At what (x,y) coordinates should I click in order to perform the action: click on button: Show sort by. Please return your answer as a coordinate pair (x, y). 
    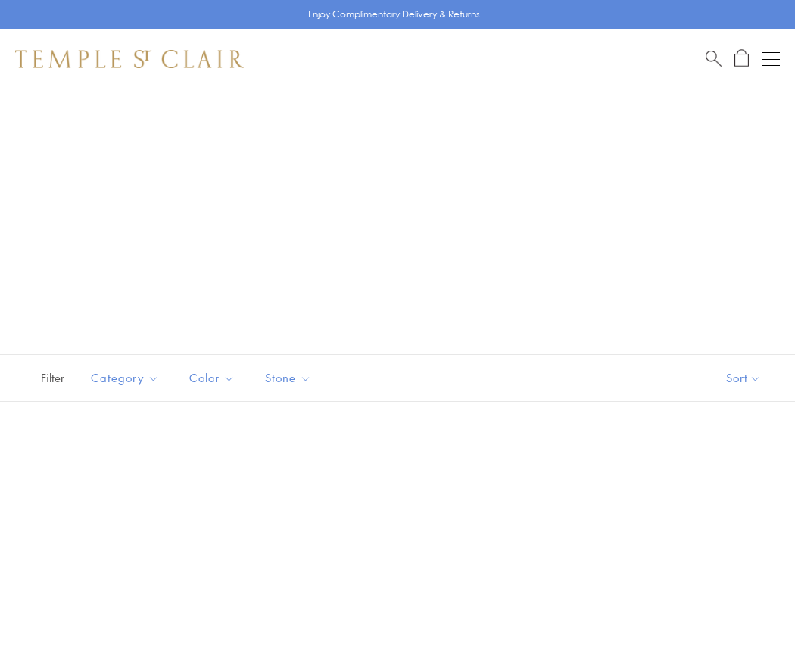
    Looking at the image, I should click on (744, 377).